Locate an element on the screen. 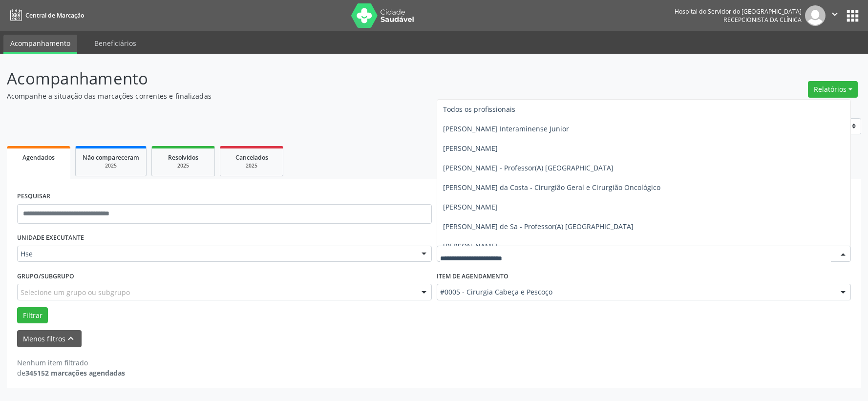 The height and width of the screenshot is (401, 868). span: Cancelados is located at coordinates (251, 157).